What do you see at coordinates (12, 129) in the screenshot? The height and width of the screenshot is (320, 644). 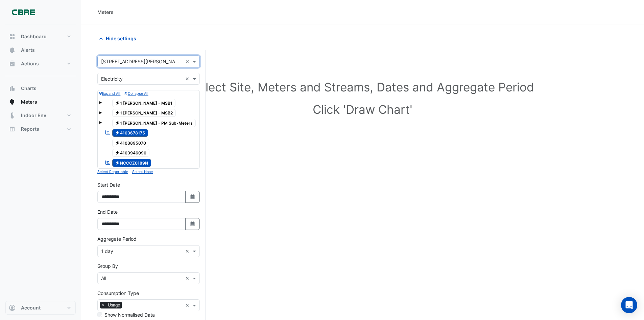 I see `app-icon: Reports` at bounding box center [12, 129].